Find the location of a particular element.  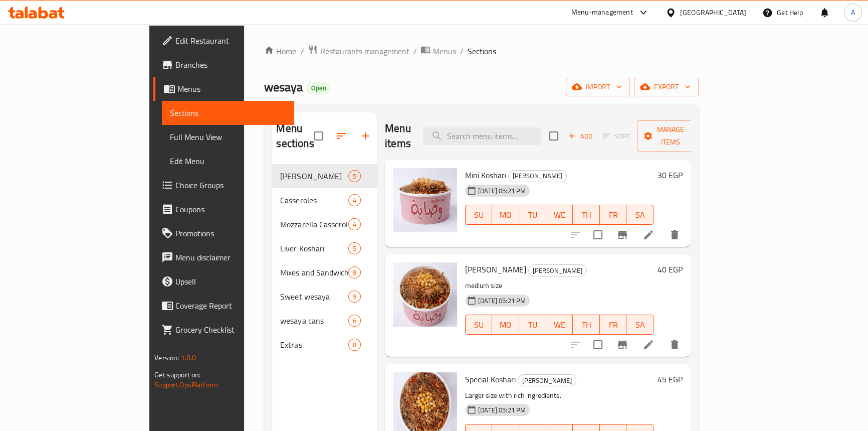

a: Edit Menu is located at coordinates (228, 161).